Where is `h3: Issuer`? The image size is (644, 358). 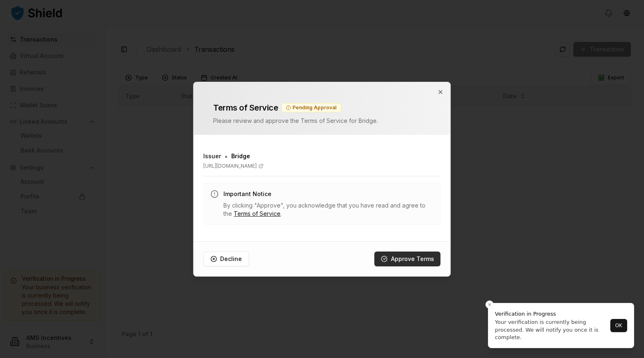
h3: Issuer is located at coordinates (212, 156).